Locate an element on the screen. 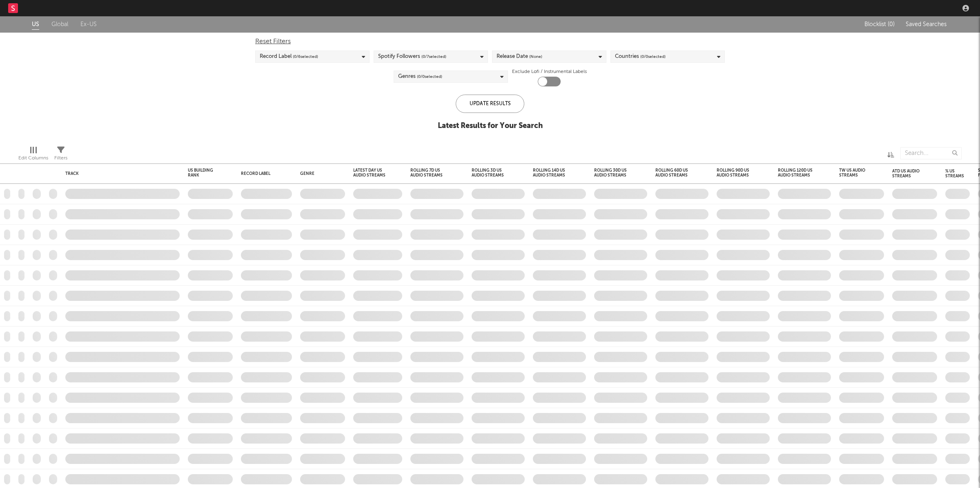 This screenshot has width=980, height=488. div: Rolling 120D US Audio Streams is located at coordinates (798, 173).